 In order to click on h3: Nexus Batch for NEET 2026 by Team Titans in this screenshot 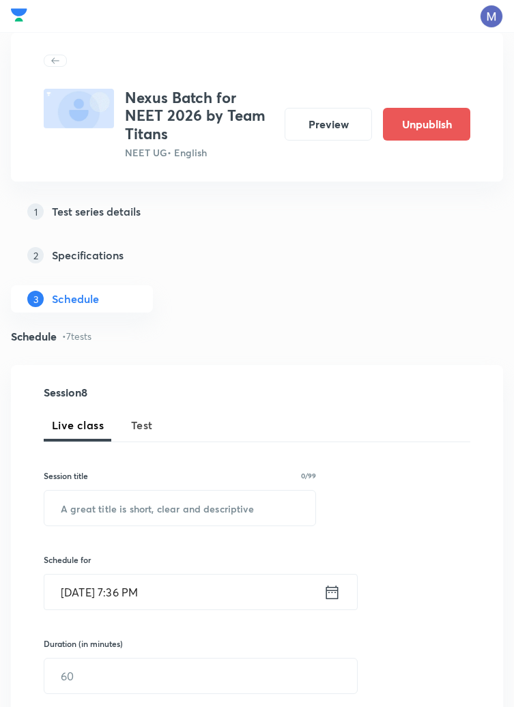, I will do `click(199, 115)`.